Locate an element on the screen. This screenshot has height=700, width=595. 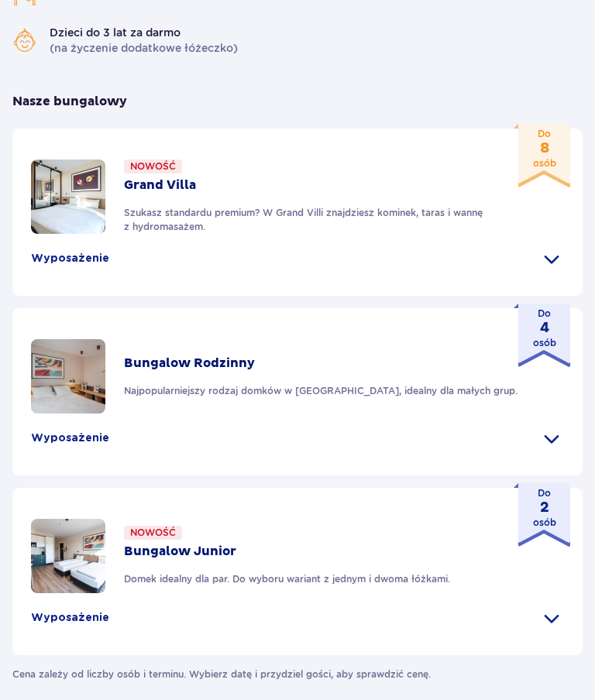
p: Domek idealny dla par. Do wyboru wariant z jednym i dwoma łóżkami. is located at coordinates (287, 579).